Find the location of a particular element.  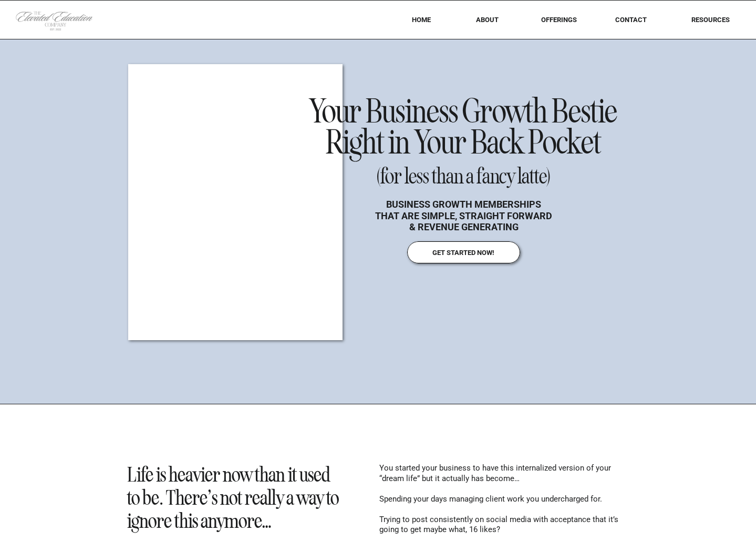

h2: (for less than a fancy latte) is located at coordinates (464, 177).